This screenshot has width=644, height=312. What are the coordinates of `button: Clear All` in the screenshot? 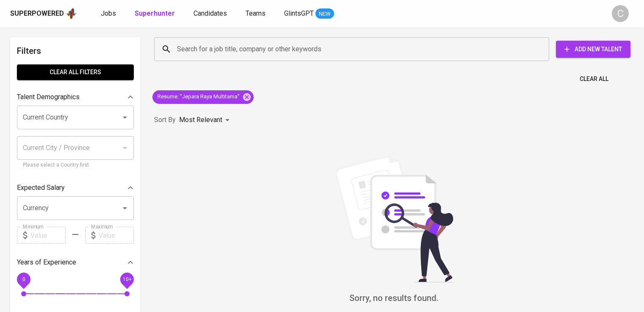 It's located at (594, 79).